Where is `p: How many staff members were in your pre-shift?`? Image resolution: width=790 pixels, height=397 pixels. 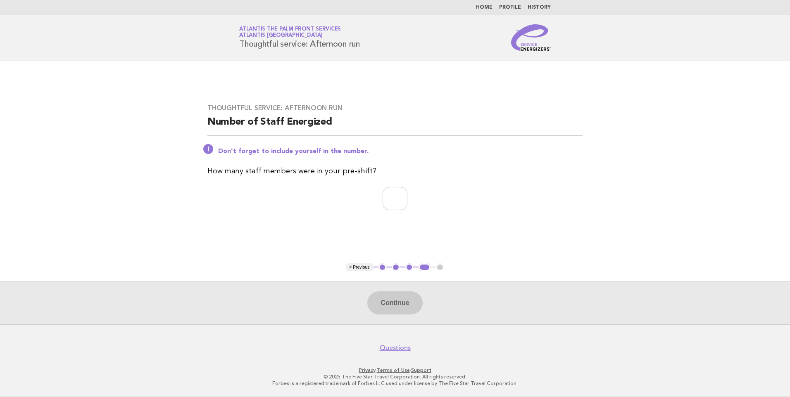
p: How many staff members were in your pre-shift? is located at coordinates (395, 171).